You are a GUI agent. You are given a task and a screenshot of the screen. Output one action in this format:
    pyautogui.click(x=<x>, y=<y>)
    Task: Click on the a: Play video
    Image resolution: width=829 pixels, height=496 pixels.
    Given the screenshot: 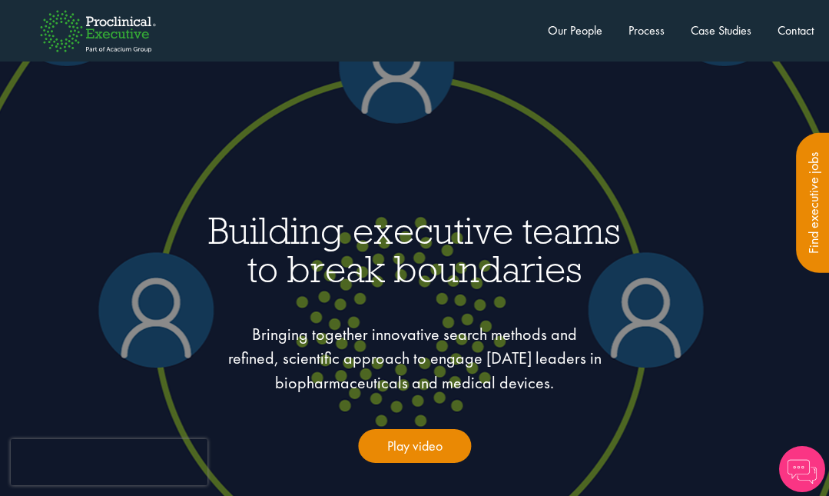 What is the action you would take?
    pyautogui.click(x=414, y=446)
    